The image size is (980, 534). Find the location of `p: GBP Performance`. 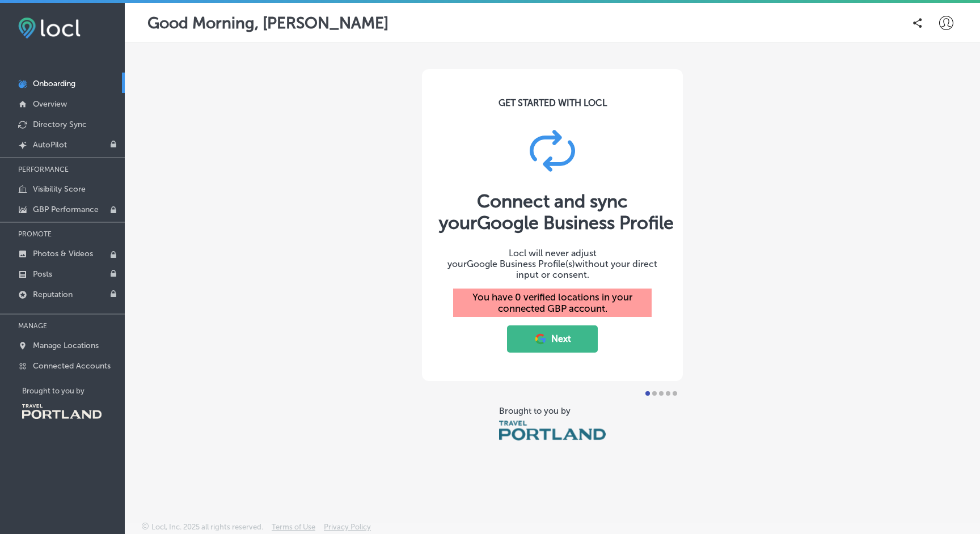

p: GBP Performance is located at coordinates (66, 210).